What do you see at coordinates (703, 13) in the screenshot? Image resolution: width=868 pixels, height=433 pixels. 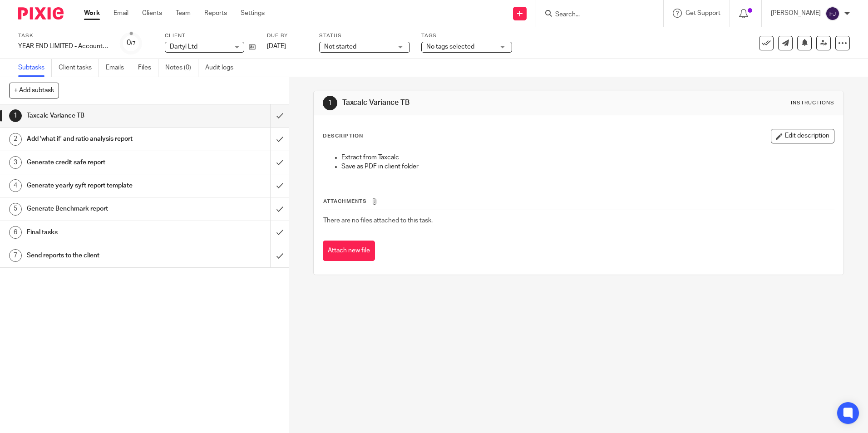 I see `span: Get Support` at bounding box center [703, 13].